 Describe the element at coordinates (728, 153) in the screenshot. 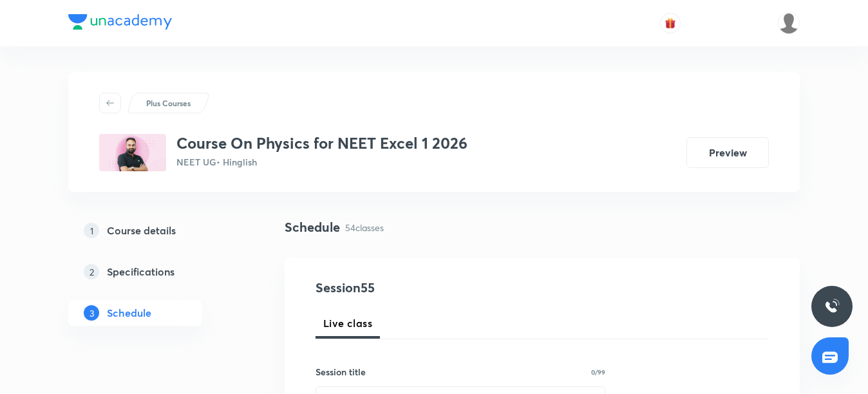

I see `button: Preview` at that location.